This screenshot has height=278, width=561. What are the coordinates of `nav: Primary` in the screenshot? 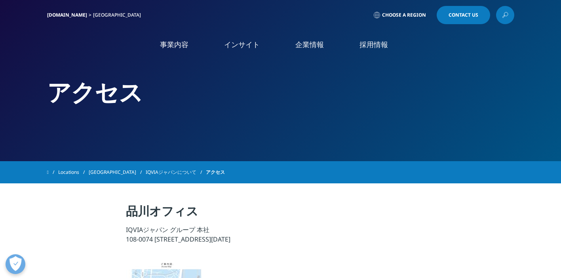 It's located at (314, 46).